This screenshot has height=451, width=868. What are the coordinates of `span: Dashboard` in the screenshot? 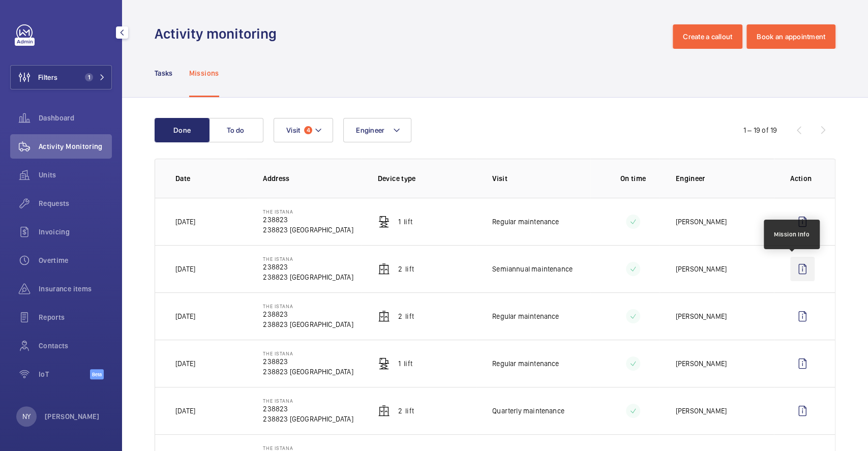 It's located at (75, 118).